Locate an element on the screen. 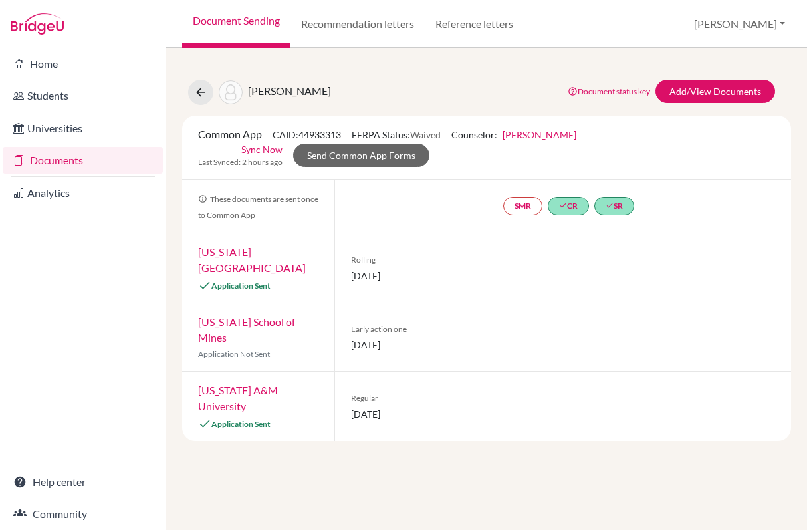 The width and height of the screenshot is (807, 530). a: Send Common App Forms is located at coordinates (361, 155).